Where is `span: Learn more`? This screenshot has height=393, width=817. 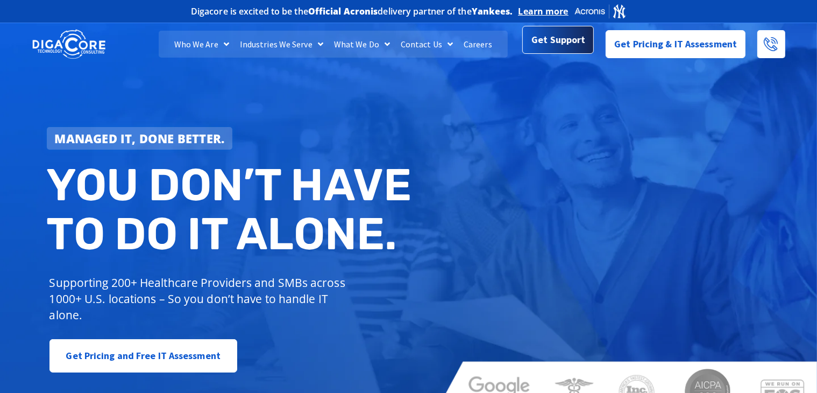
span: Learn more is located at coordinates (543, 11).